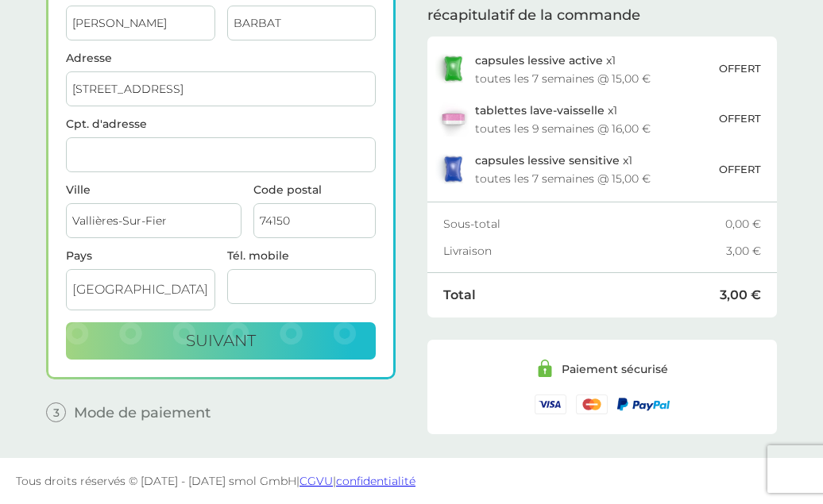 Image resolution: width=823 pixels, height=504 pixels. I want to click on a: CGVU, so click(316, 481).